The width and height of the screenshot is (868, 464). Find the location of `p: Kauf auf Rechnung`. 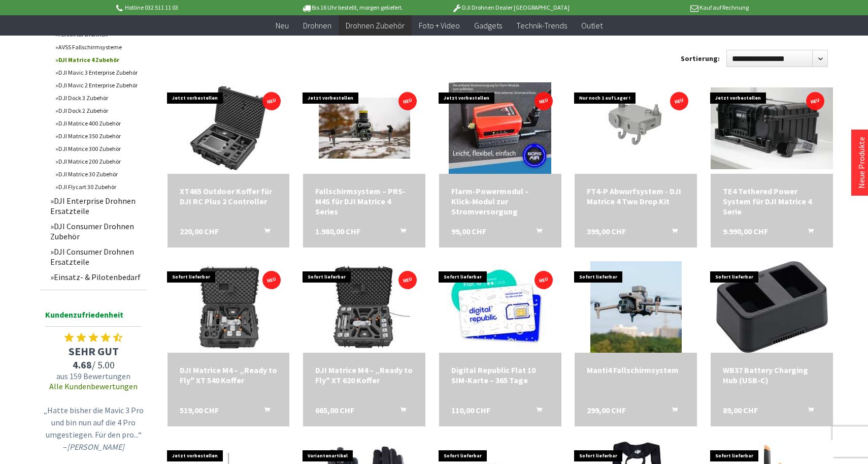

p: Kauf auf Rechnung is located at coordinates (669, 7).